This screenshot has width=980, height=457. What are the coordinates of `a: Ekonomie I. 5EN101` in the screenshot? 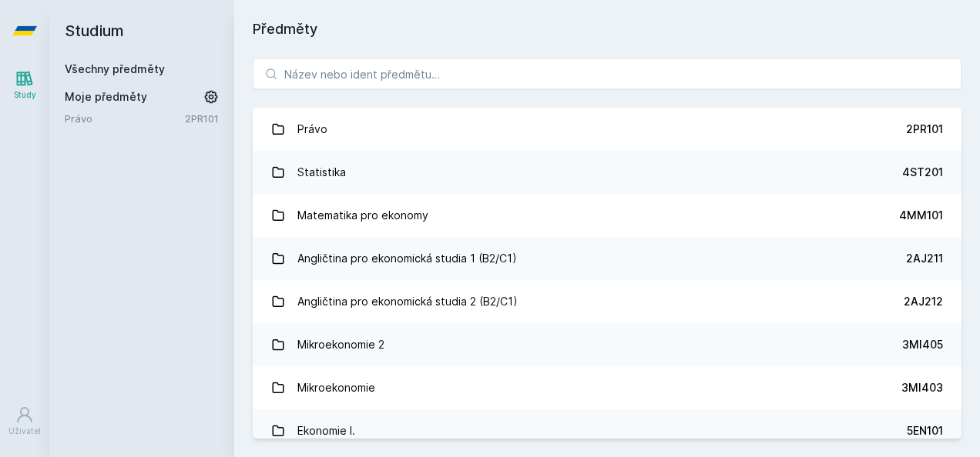 It's located at (608, 431).